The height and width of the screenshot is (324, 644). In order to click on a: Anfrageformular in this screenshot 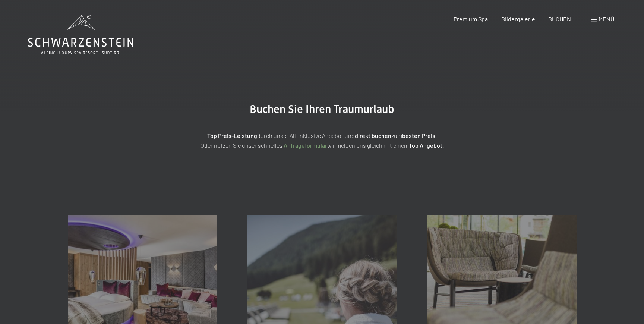, I will do `click(305, 145)`.